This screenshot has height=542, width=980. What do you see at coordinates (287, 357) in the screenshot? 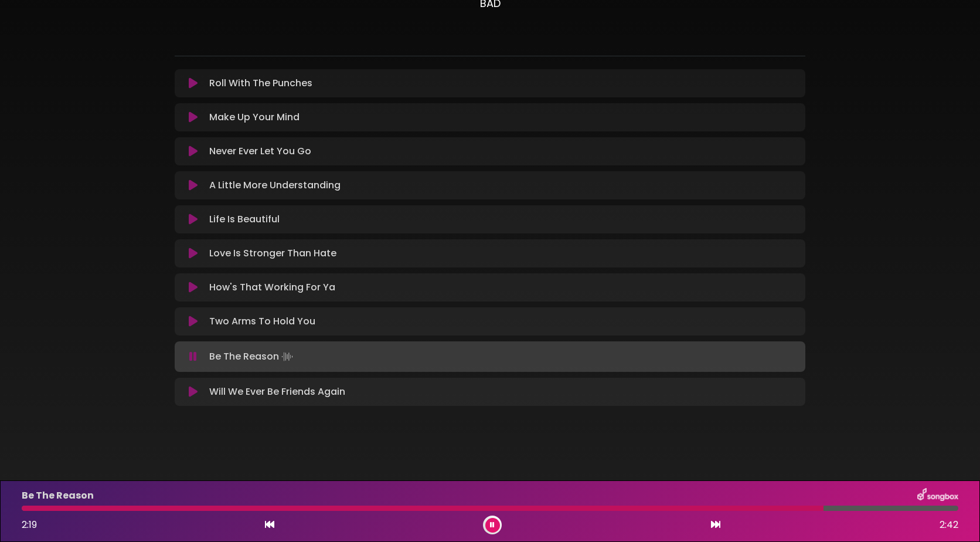
I see `img: waveform4.gif` at bounding box center [287, 357].